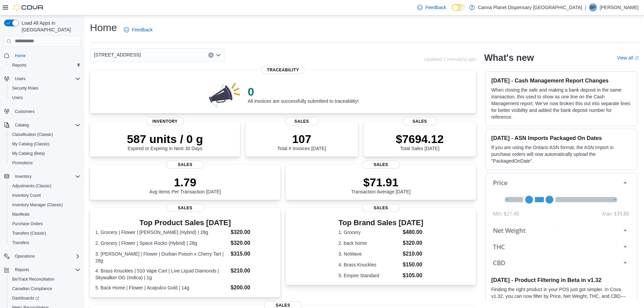 The width and height of the screenshot is (644, 308). I want to click on span: Promotions, so click(45, 163).